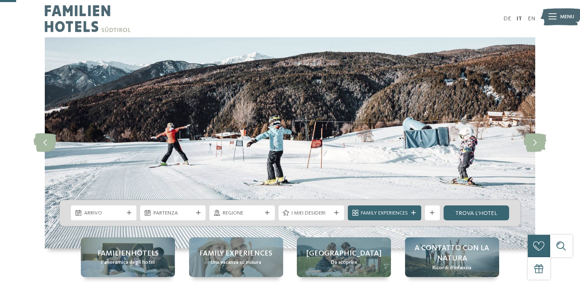 Image resolution: width=580 pixels, height=287 pixels. Describe the element at coordinates (290, 143) in the screenshot. I see `img: Hotel sulle piste da sci per bambini: divertimento senza confini` at that location.